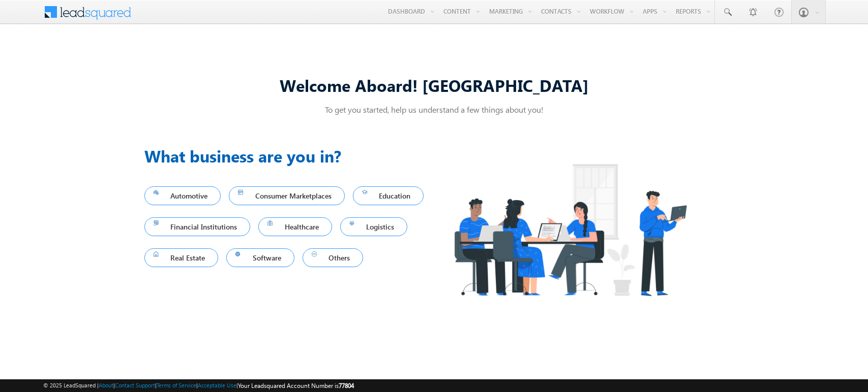 The width and height of the screenshot is (868, 392). I want to click on a: About, so click(106, 385).